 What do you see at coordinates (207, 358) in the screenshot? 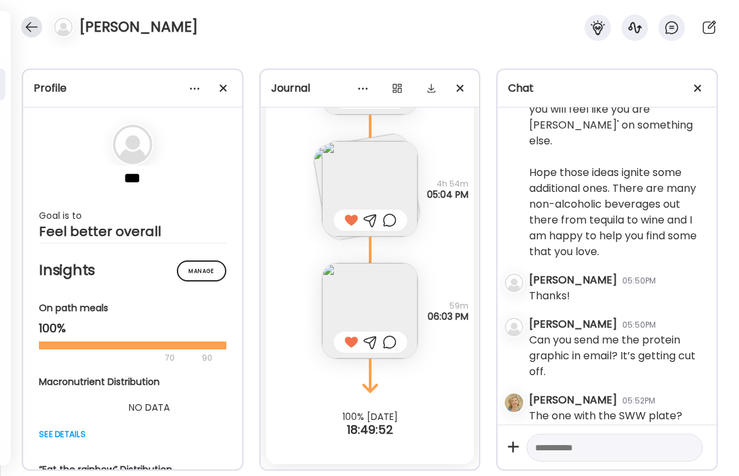
I see `div: 90` at bounding box center [207, 358].